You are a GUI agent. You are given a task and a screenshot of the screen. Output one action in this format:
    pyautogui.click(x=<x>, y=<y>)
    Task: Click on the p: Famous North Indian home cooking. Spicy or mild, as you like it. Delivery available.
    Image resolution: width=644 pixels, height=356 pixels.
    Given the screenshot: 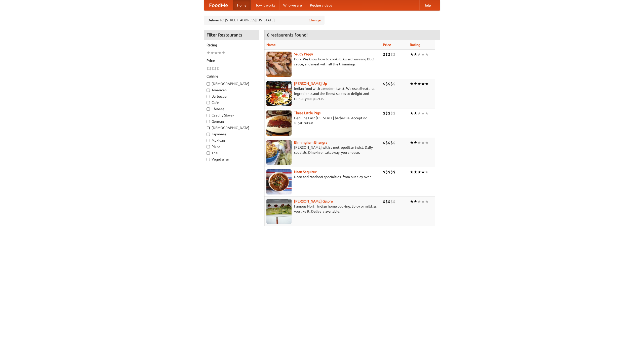 What is the action you would take?
    pyautogui.click(x=322, y=209)
    